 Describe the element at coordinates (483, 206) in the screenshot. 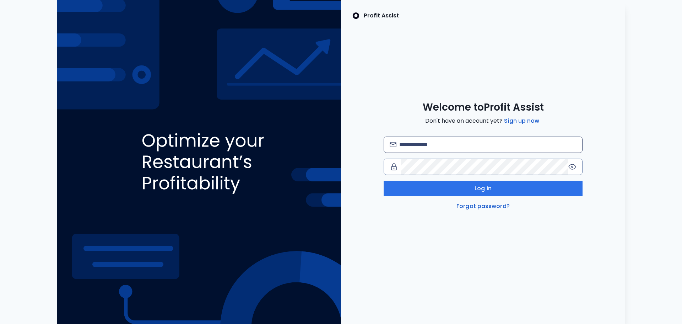

I see `a: Forgot password?` at that location.